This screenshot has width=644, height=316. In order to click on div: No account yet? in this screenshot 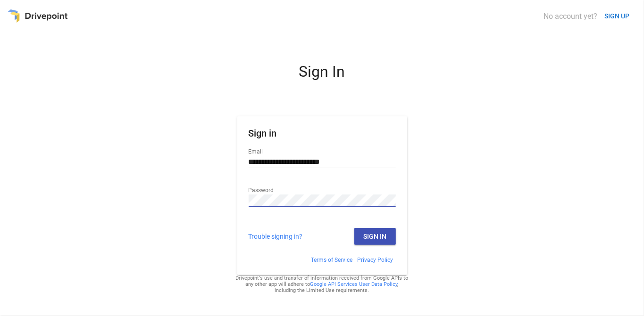, I will do `click(571, 16)`.